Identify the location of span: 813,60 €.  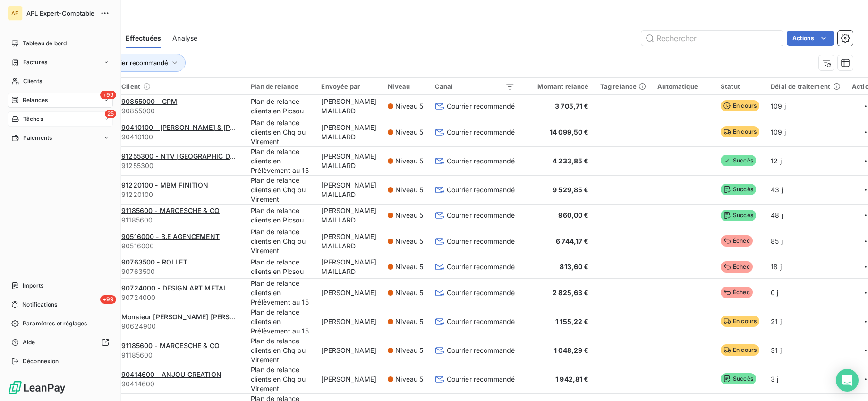
(574, 266).